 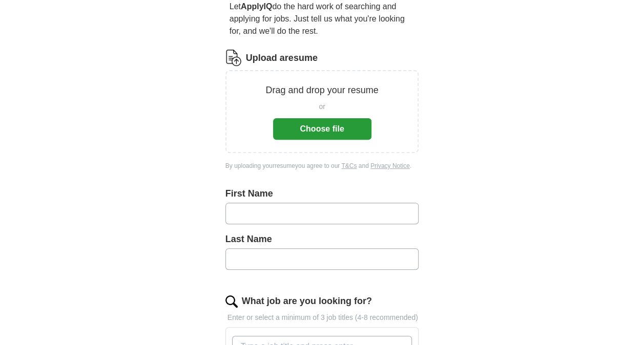 I want to click on button: Choose file, so click(x=322, y=129).